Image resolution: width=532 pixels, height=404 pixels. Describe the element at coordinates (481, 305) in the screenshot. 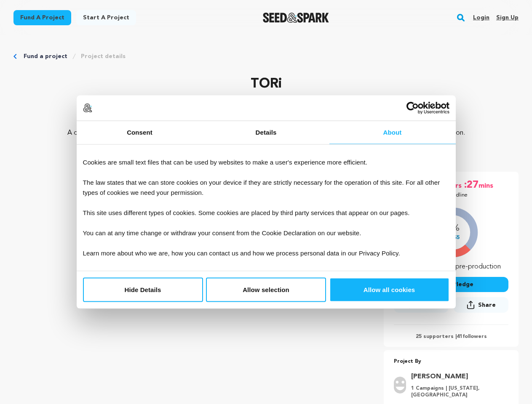

I see `button: Share` at that location.